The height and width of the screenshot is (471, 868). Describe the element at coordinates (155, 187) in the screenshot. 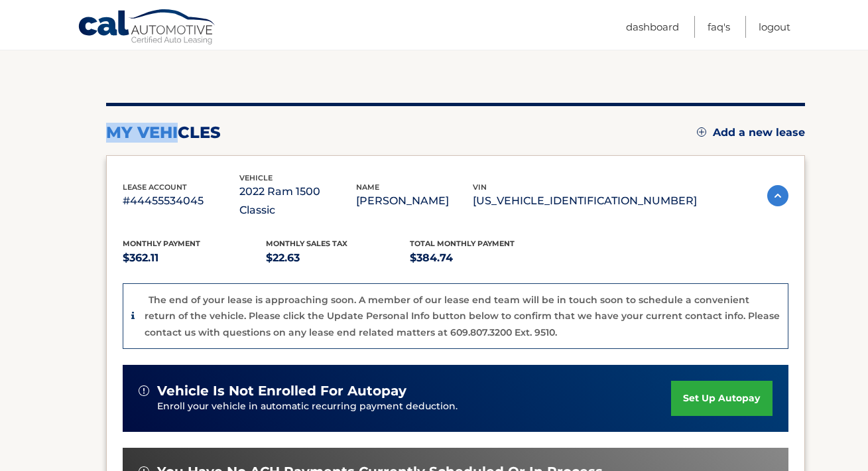

I see `span: lease account` at that location.